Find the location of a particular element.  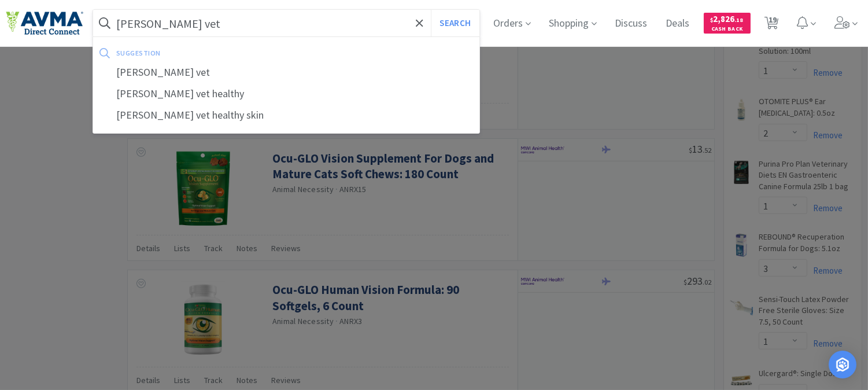

input: Search by item, sku, manufacturer, ingredient, size... is located at coordinates (287, 24).